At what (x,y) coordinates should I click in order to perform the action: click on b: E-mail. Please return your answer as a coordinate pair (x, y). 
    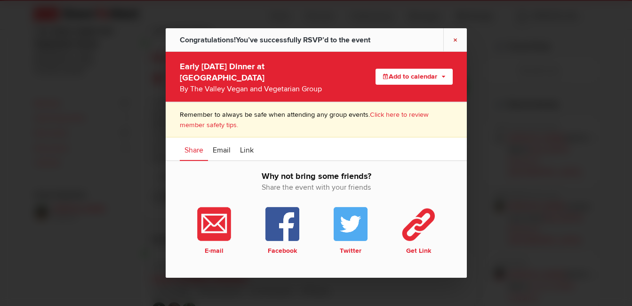
    Looking at the image, I should click on (214, 251).